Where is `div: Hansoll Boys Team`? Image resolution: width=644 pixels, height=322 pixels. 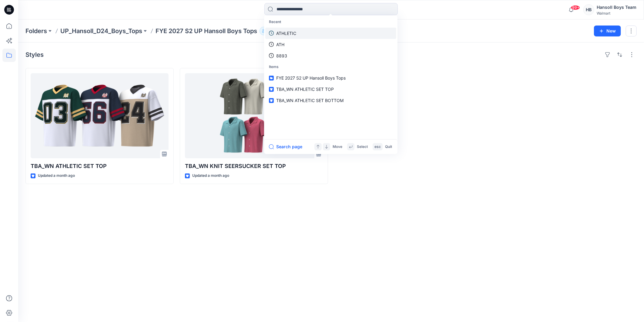 div: Hansoll Boys Team is located at coordinates (616, 7).